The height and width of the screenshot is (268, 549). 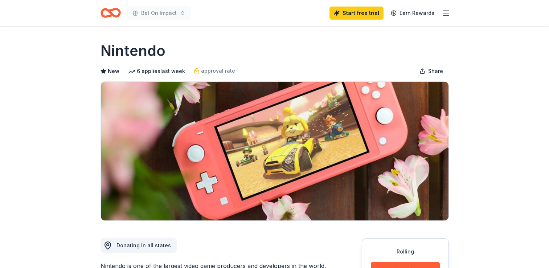 What do you see at coordinates (159, 13) in the screenshot?
I see `span: Bet On Impact` at bounding box center [159, 13].